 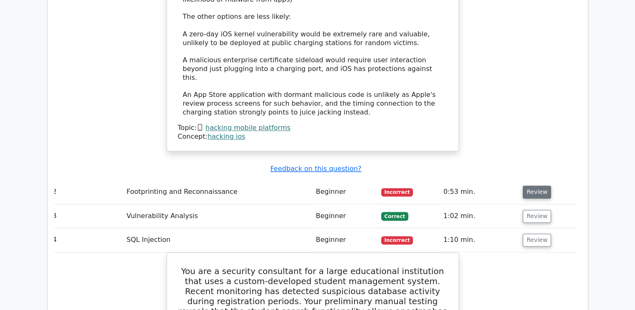 What do you see at coordinates (480, 192) in the screenshot?
I see `td: 0:53 min.` at bounding box center [480, 192].